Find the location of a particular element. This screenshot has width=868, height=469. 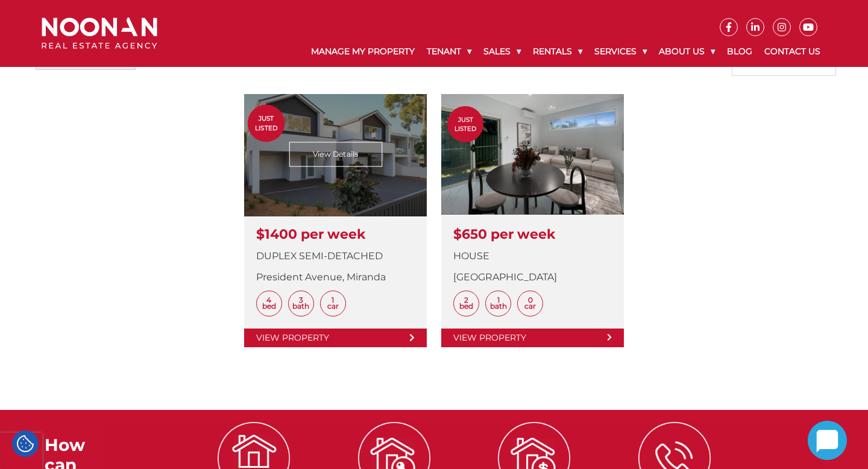

div: Cookie Settings is located at coordinates (26, 443).